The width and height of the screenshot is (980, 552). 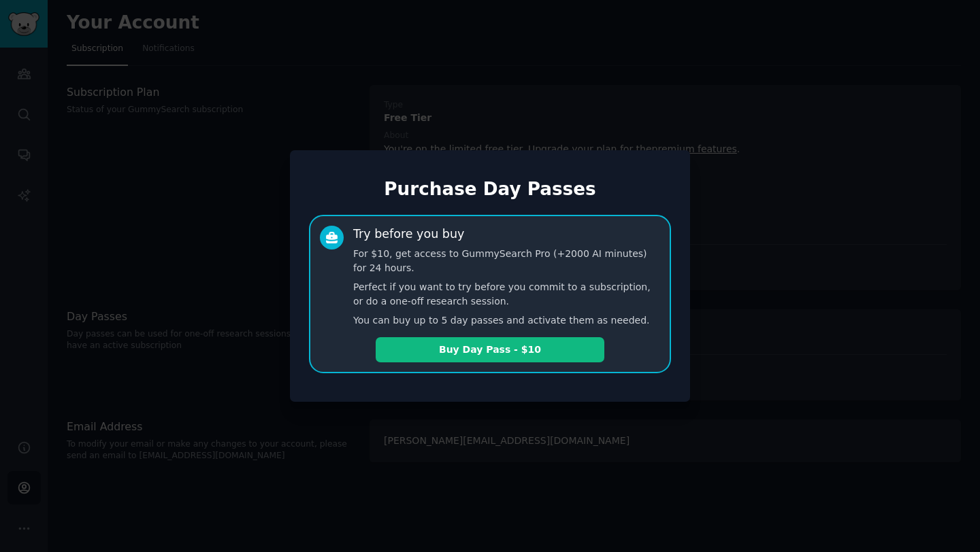 What do you see at coordinates (506, 261) in the screenshot?
I see `p: For $10, get access to GummySearch Pro (+2000 AI minutes) for 24 hours.` at bounding box center [506, 261].